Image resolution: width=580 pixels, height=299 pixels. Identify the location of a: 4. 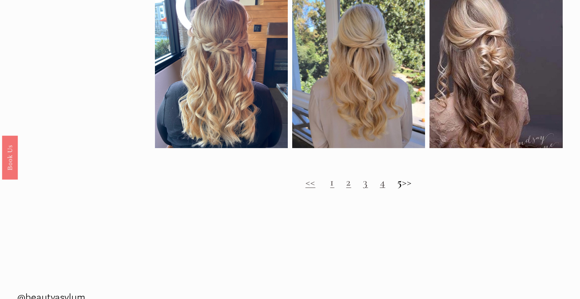
(383, 182).